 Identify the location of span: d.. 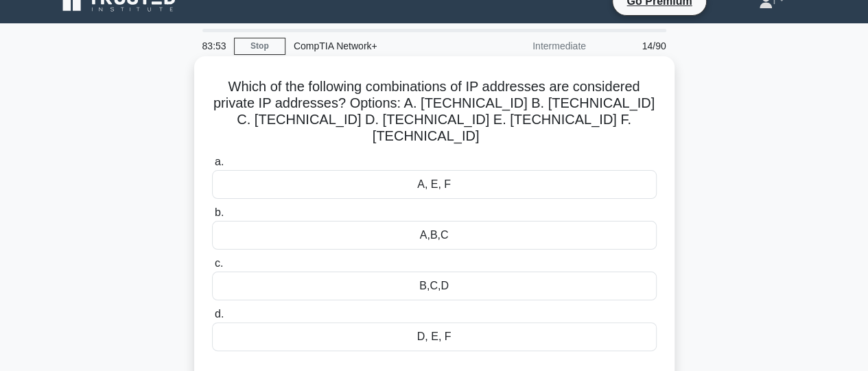
(218, 313).